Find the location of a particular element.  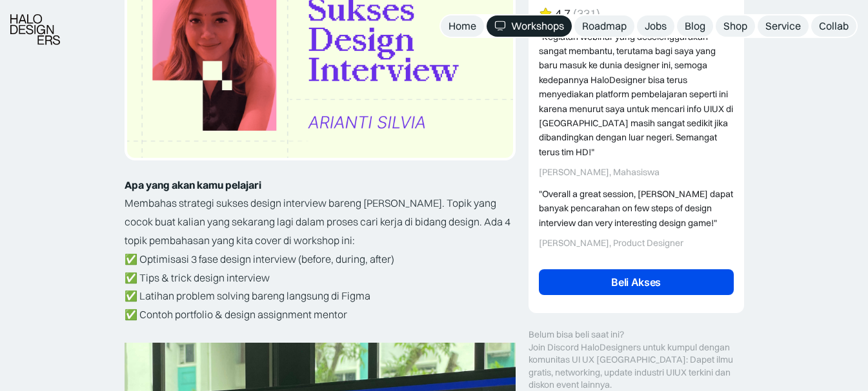

a: Service is located at coordinates (783, 26).